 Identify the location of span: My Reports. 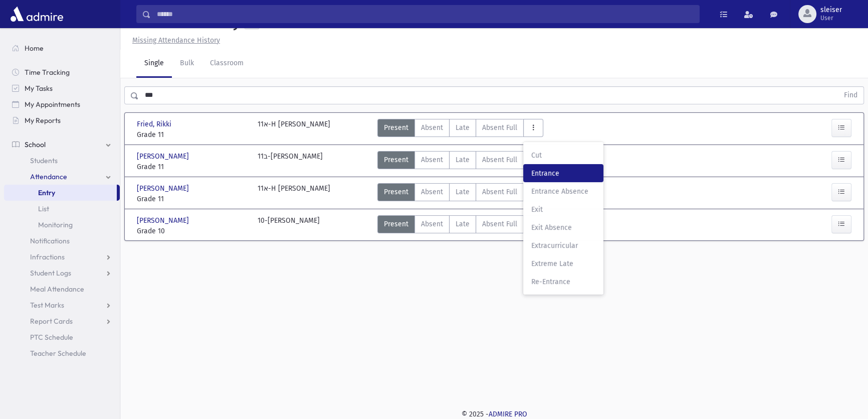
(43, 120).